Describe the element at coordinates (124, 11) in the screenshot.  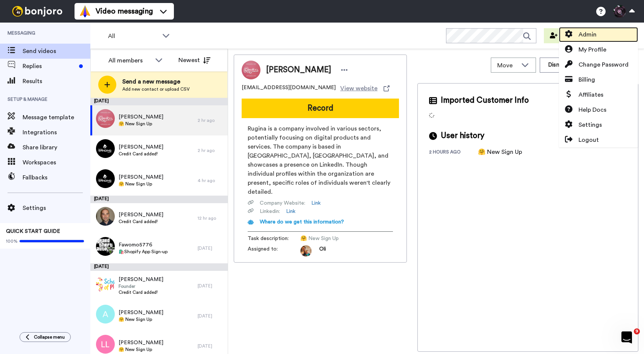
I see `span: Video messaging` at that location.